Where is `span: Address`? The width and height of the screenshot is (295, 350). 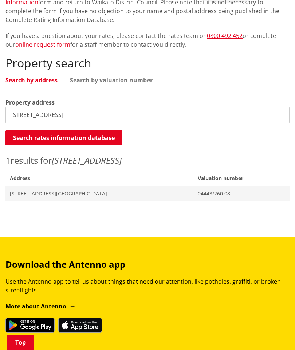
span: Address is located at coordinates (99, 178).